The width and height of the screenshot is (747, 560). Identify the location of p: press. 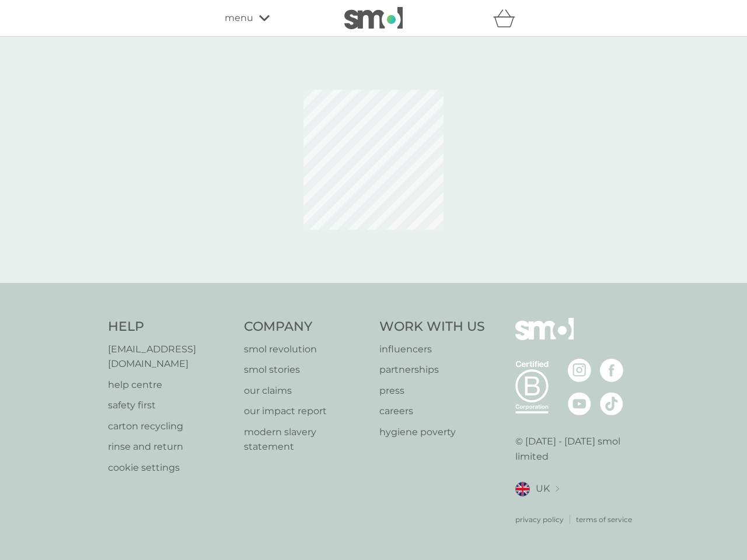
(432, 391).